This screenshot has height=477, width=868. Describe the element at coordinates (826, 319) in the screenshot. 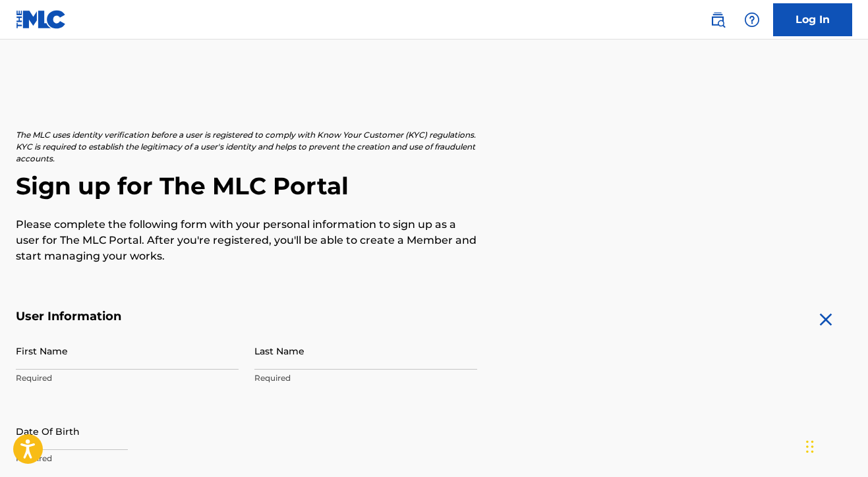

I see `img: close` at that location.